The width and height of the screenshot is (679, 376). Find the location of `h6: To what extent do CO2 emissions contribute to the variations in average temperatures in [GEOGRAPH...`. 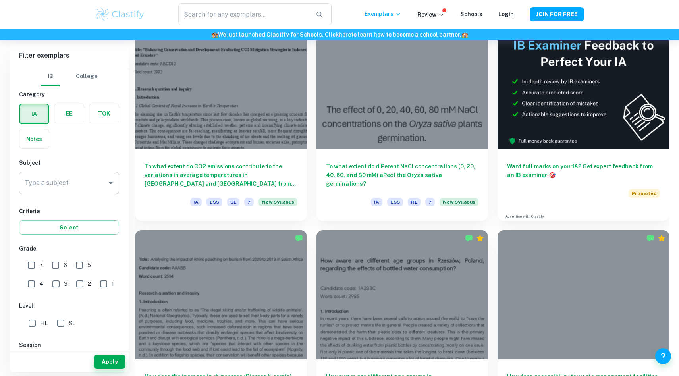

h6: To what extent do CO2 emissions contribute to the variations in average temperatures in [GEOGRAPH... is located at coordinates (221, 175).